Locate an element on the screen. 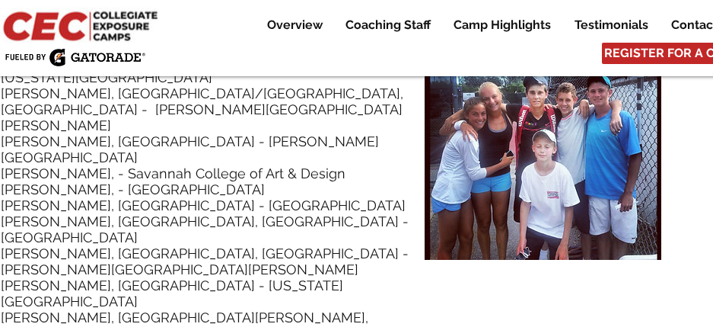  img: ottawa camp alumni.jpg is located at coordinates (543, 159).